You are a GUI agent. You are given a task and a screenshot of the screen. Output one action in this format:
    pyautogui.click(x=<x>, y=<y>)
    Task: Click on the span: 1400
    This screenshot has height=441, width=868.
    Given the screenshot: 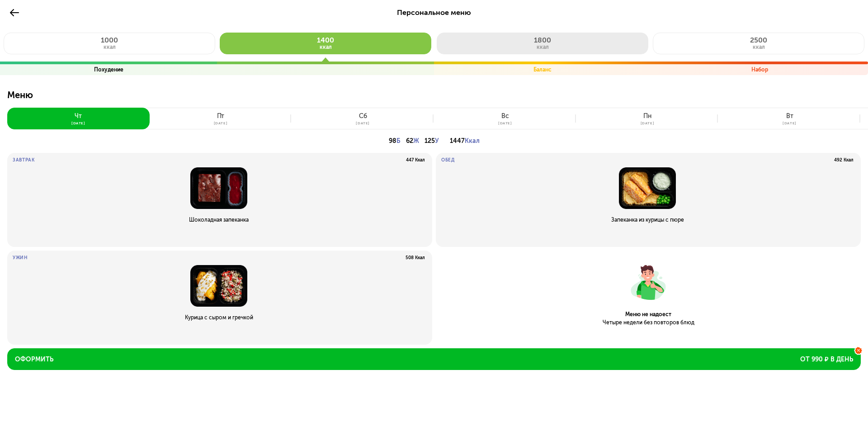 What is the action you would take?
    pyautogui.click(x=325, y=40)
    